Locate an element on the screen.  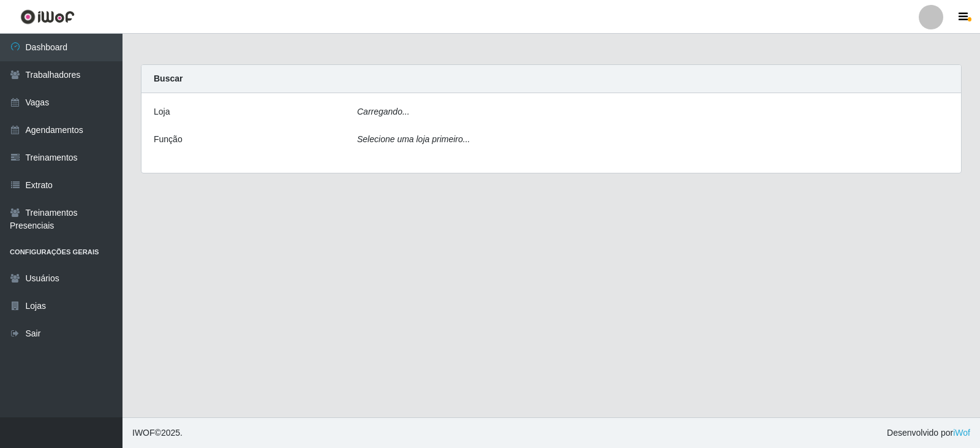
label: Loja is located at coordinates (162, 111).